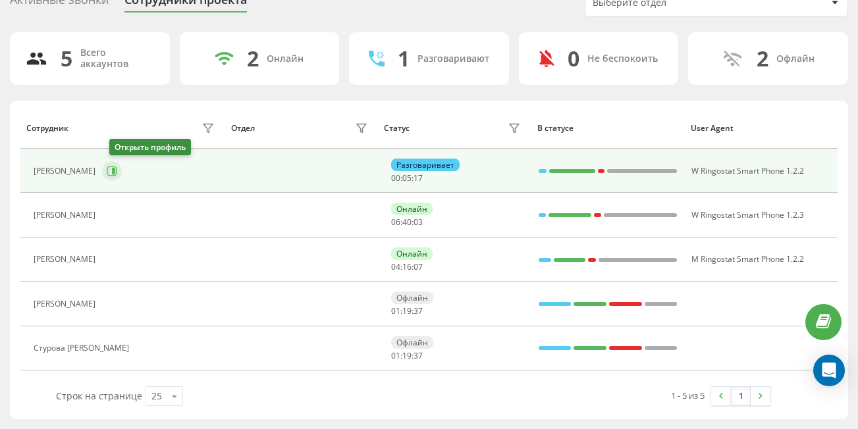  I want to click on span: W Ringostat Smart Phone 1.2.2, so click(747, 171).